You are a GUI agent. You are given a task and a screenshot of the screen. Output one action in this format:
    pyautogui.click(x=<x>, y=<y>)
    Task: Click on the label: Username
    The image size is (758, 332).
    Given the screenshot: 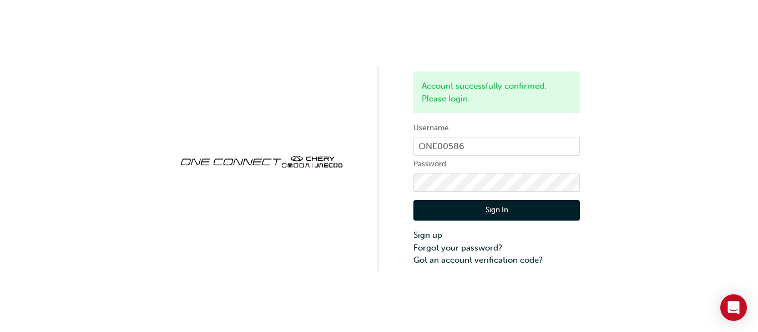 What is the action you would take?
    pyautogui.click(x=497, y=128)
    